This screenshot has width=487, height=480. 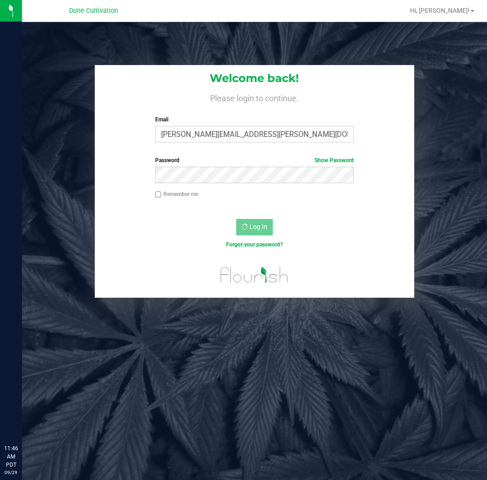 I want to click on label: Remember me, so click(x=177, y=194).